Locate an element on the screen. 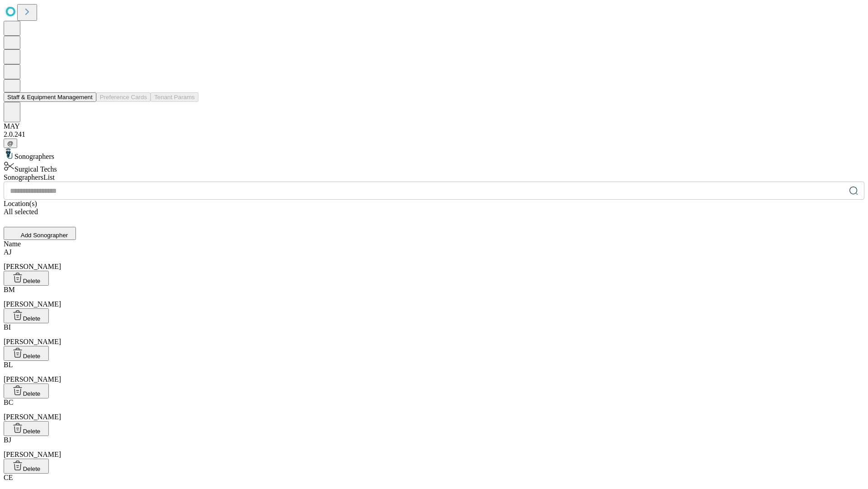  span: BM is located at coordinates (9, 289).